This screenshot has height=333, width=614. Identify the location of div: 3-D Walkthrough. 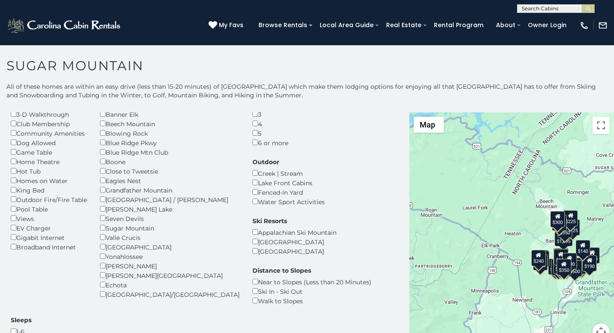
(49, 114).